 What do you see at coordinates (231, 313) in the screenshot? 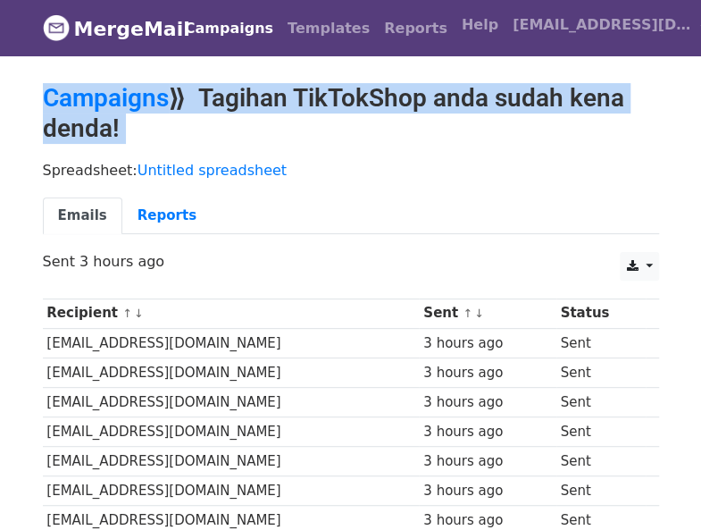
I see `th: Recipient` at bounding box center [231, 313].